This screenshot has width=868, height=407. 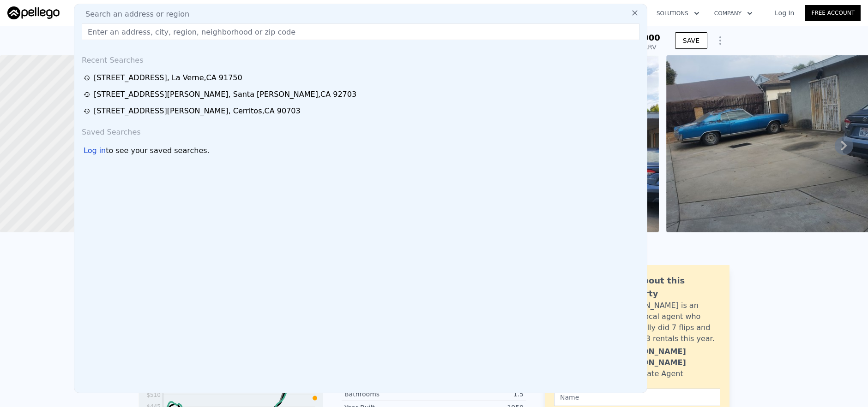 I want to click on button: Solutions, so click(x=677, y=13).